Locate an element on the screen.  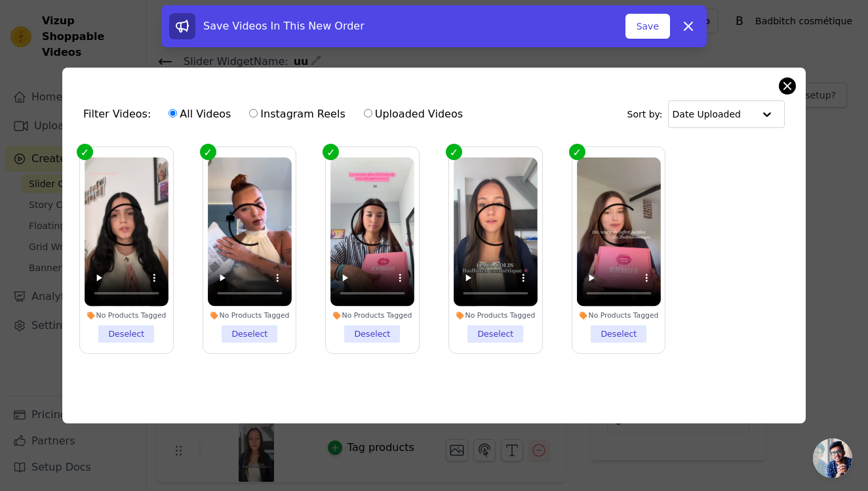
button: Close modal is located at coordinates (788, 86).